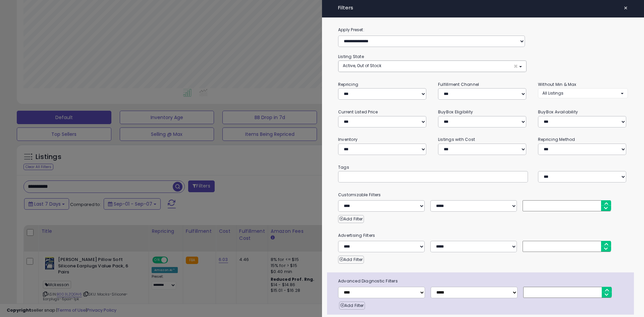 The image size is (644, 317). Describe the element at coordinates (457, 139) in the screenshot. I see `small: Listings with Cost` at that location.